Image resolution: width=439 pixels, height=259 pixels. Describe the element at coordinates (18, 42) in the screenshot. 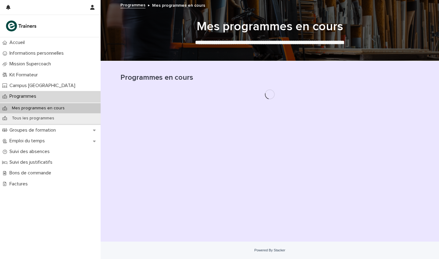

I see `p: Accueil` at that location.